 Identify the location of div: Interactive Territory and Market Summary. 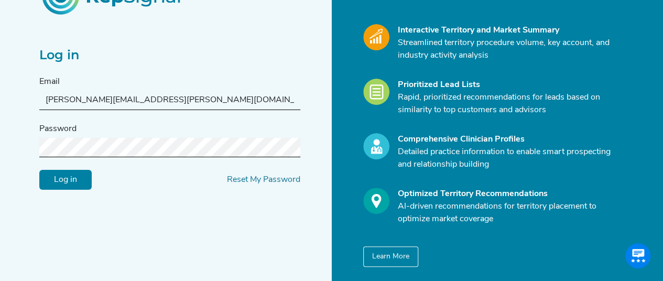
(508, 30).